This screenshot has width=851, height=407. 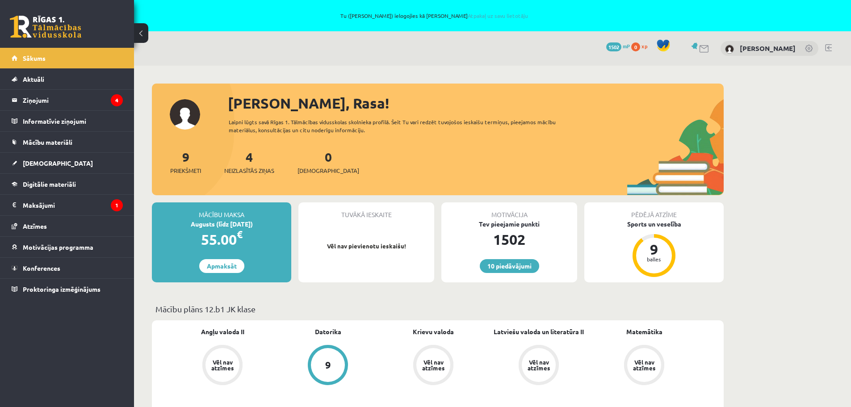 I want to click on a: Ziņojumi4, so click(x=67, y=100).